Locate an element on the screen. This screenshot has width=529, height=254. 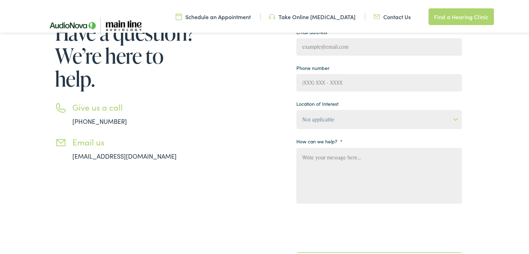
h3: Give us a call is located at coordinates (135, 106).